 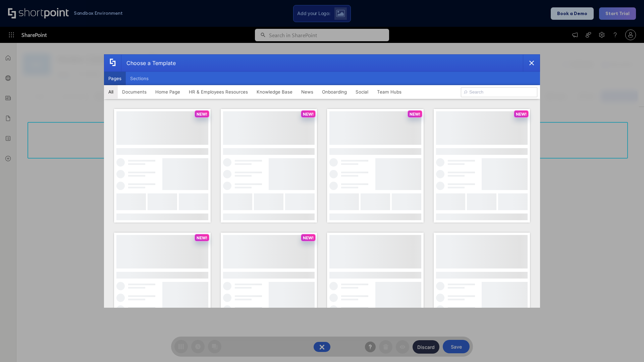 What do you see at coordinates (499, 92) in the screenshot?
I see `input: Search` at bounding box center [499, 92].